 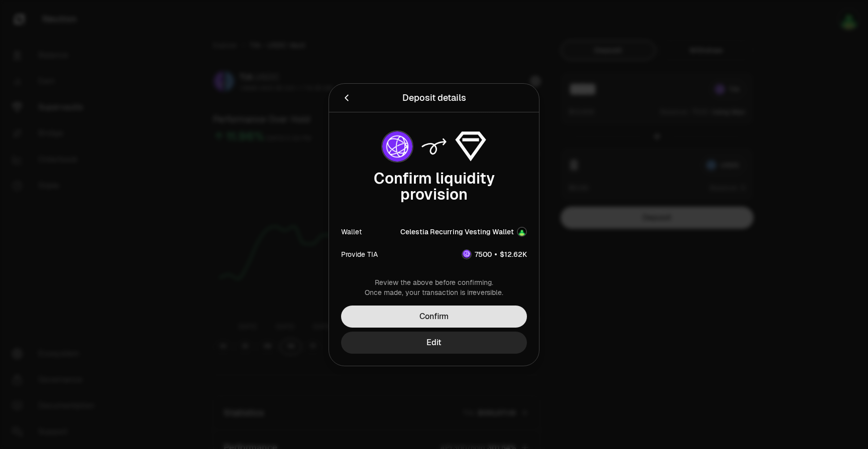 What do you see at coordinates (359, 254) in the screenshot?
I see `div: Provide TIA` at bounding box center [359, 254].